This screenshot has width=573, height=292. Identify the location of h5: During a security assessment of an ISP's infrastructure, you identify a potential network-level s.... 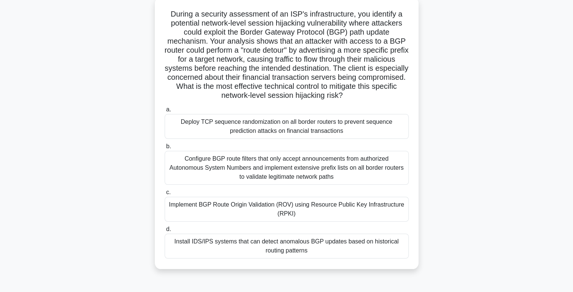
(287, 55).